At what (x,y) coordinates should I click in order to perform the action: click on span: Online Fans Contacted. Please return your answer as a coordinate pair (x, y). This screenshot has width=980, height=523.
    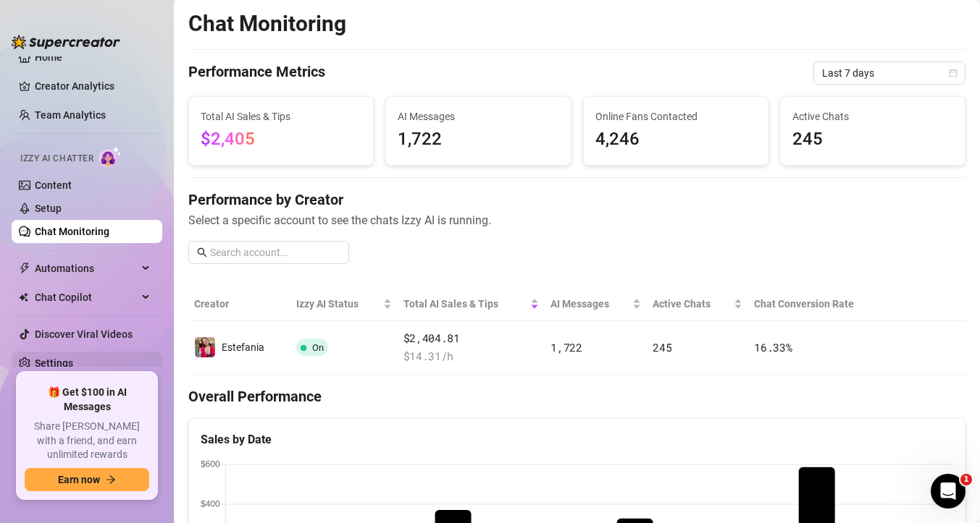
    Looking at the image, I should click on (676, 116).